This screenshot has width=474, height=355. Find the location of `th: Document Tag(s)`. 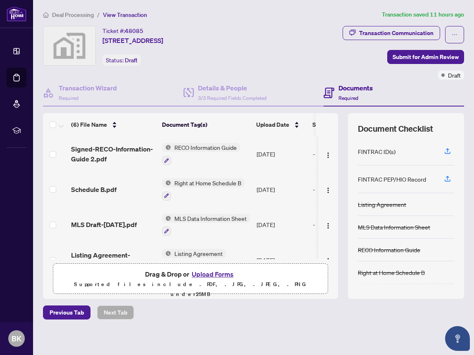

th: Document Tag(s) is located at coordinates (206, 125).